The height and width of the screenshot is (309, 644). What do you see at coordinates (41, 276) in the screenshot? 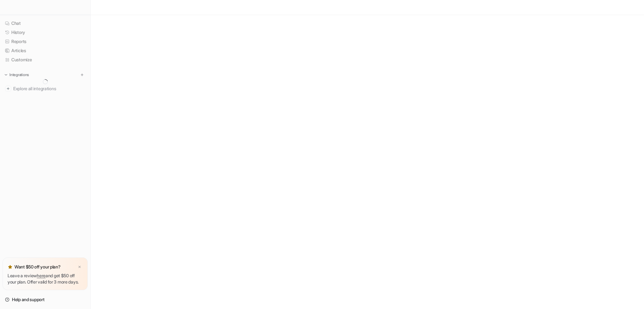
I see `a: here` at bounding box center [41, 276].